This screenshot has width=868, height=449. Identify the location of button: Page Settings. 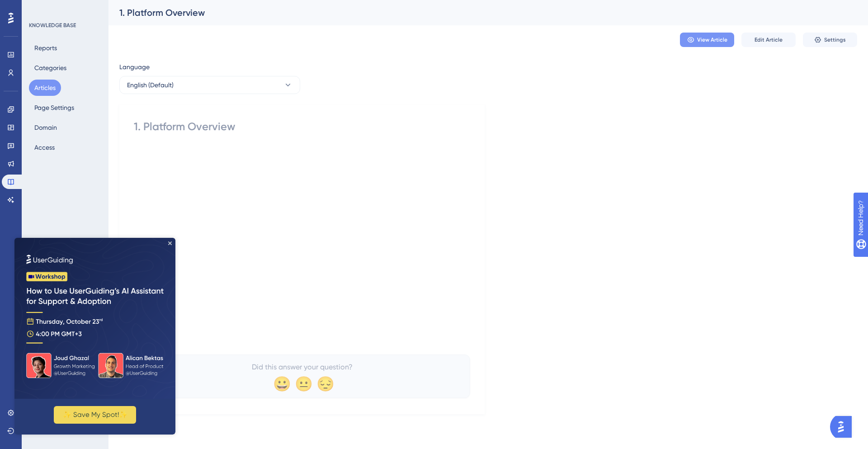
(54, 108).